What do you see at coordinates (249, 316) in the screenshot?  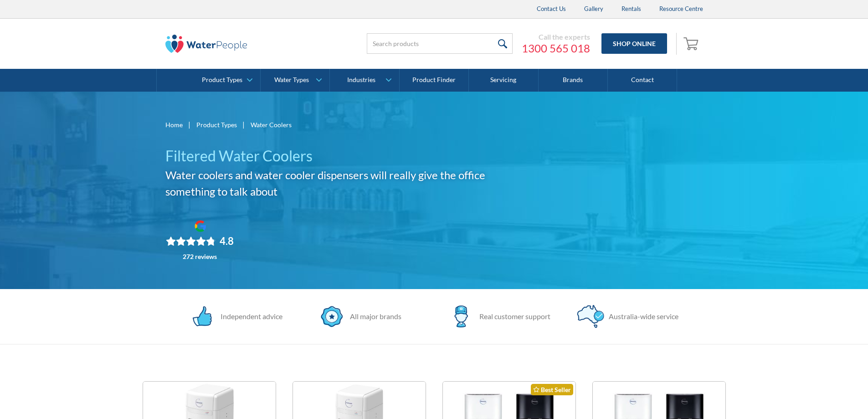 I see `div: Independent advice` at bounding box center [249, 316].